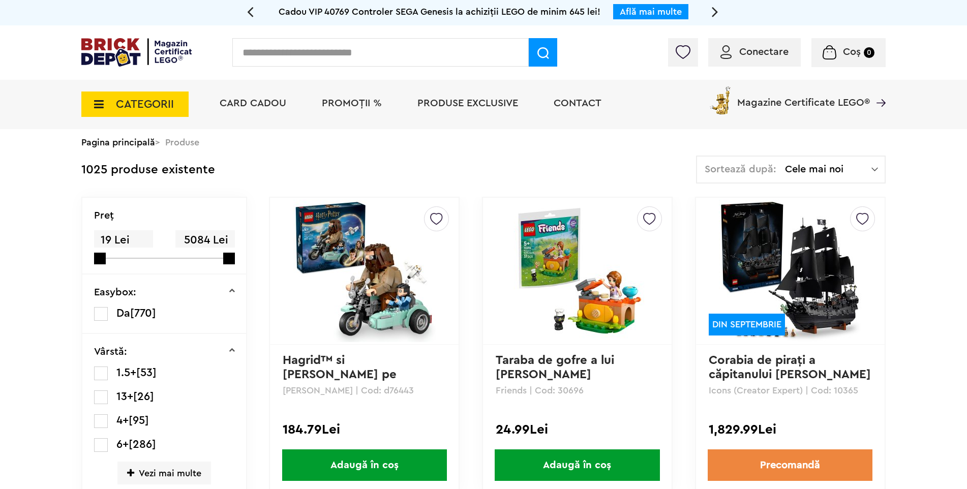 The width and height of the screenshot is (967, 489). I want to click on span: 4+, so click(122, 420).